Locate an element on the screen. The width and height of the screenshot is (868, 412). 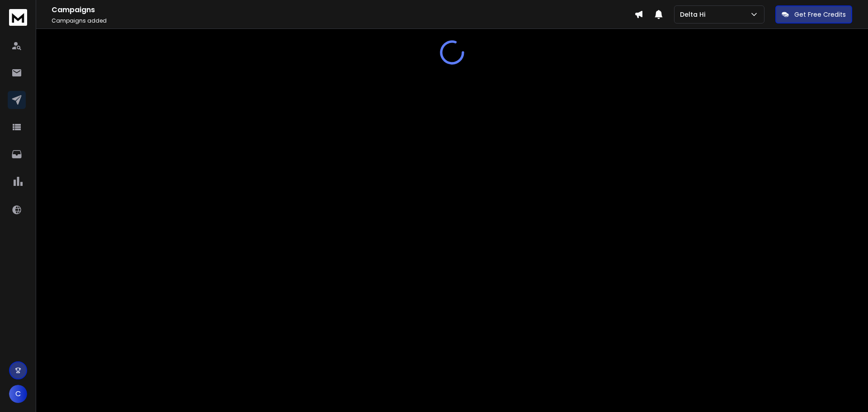
img: logo is located at coordinates (18, 17).